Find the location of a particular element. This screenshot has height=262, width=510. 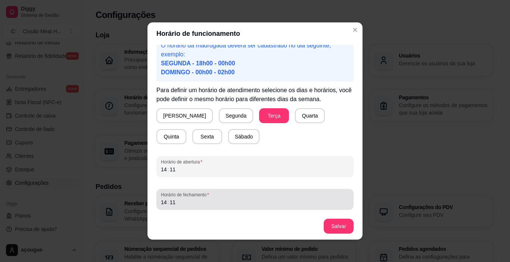

p: Para definir um horário de atendimento selecione os dias e horários, você pode definir o mesmo ho... is located at coordinates (255, 95).